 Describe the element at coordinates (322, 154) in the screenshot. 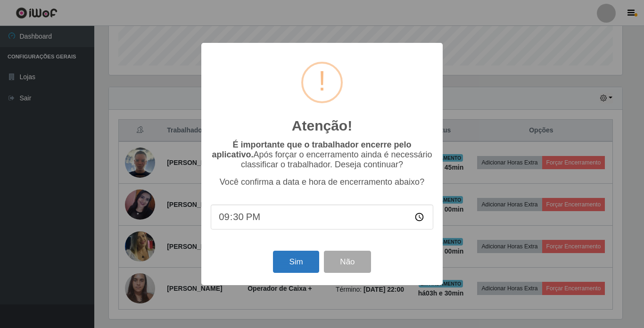

I see `p: Após forçar o encerramento ainda é necessário classificar o trabalhador. Deseja continuar?` at that location.